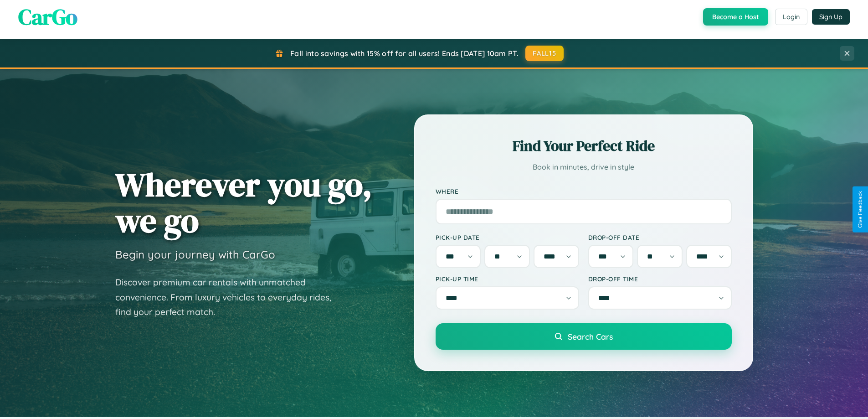  I want to click on h3: Begin your journey with CarGo, so click(195, 254).